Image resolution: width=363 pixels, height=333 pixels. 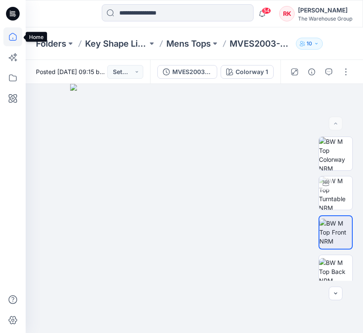 What do you see at coordinates (116, 44) in the screenshot?
I see `a: Key Shape Library - Mens` at bounding box center [116, 44].